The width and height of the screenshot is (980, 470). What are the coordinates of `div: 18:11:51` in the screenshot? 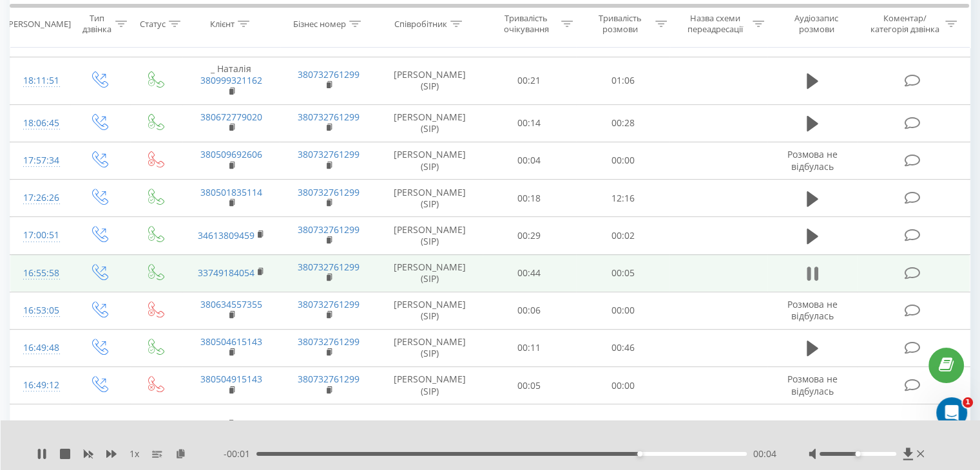 It's located at (40, 80).